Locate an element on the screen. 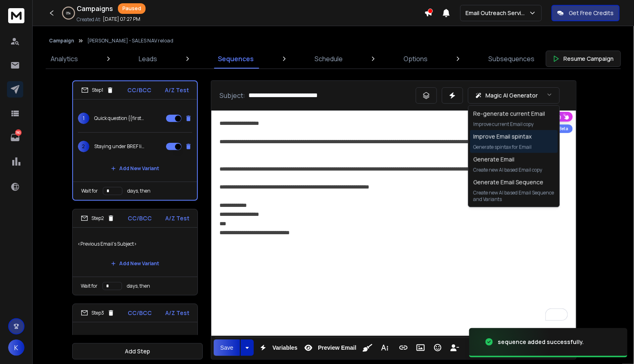 The width and height of the screenshot is (634, 364). p: Get Free Credits is located at coordinates (591, 13).